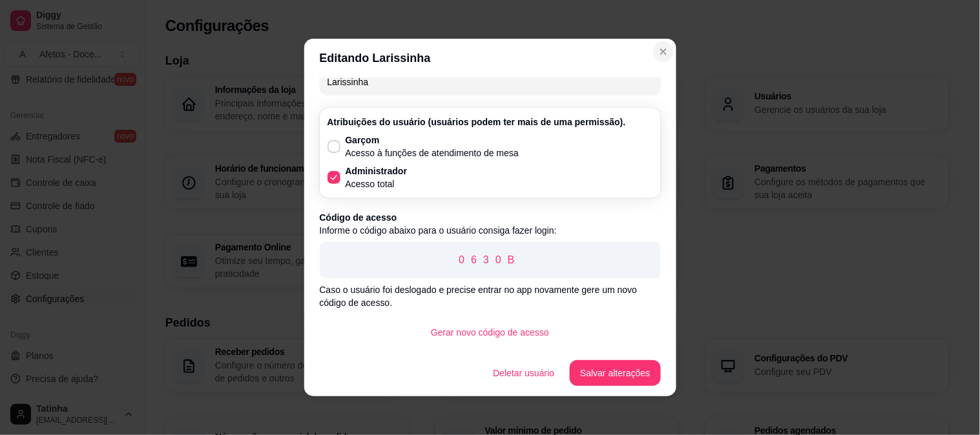 The width and height of the screenshot is (980, 435). Describe the element at coordinates (490, 82) in the screenshot. I see `input: Nome do usurário` at that location.